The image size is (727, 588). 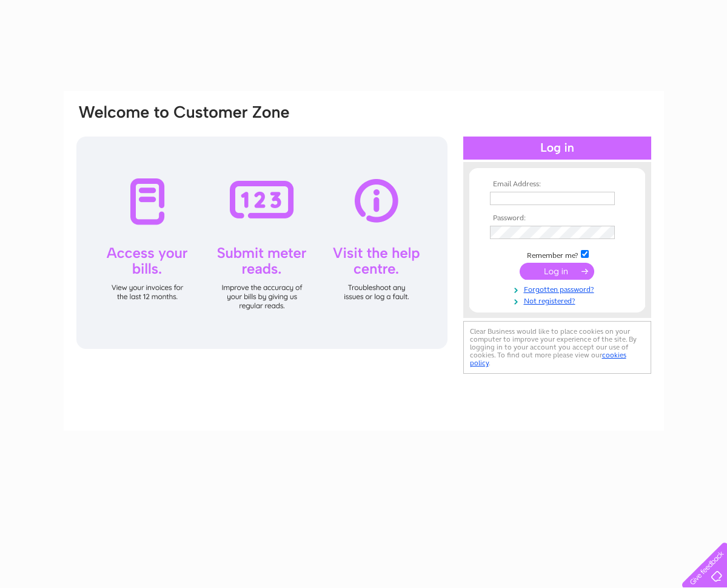 I want to click on a: Forgotten password?, so click(x=559, y=288).